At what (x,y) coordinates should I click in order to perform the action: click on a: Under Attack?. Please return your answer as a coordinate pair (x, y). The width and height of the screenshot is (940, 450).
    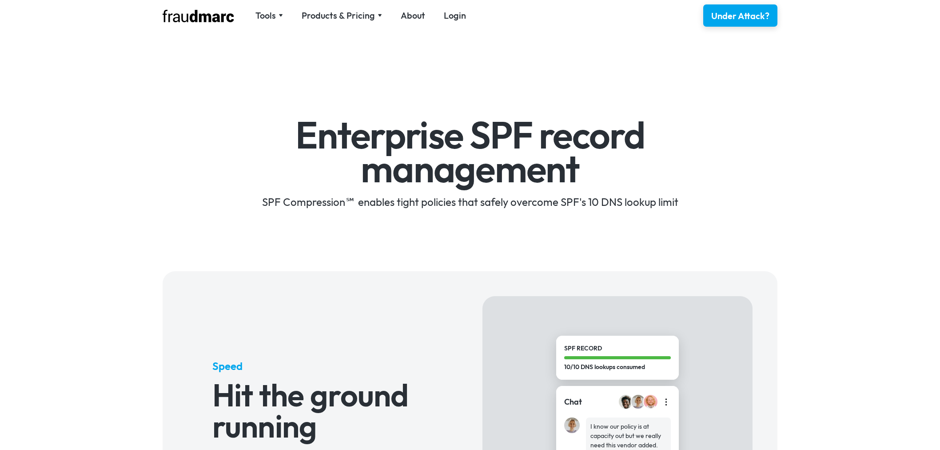
    Looking at the image, I should click on (740, 16).